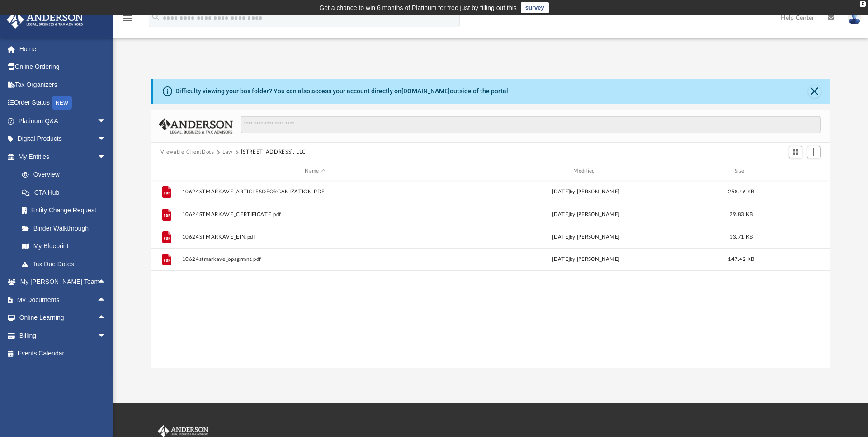 Image resolution: width=868 pixels, height=437 pixels. Describe the element at coordinates (63, 157) in the screenshot. I see `a: My Entitiesarrow_drop_down` at that location.